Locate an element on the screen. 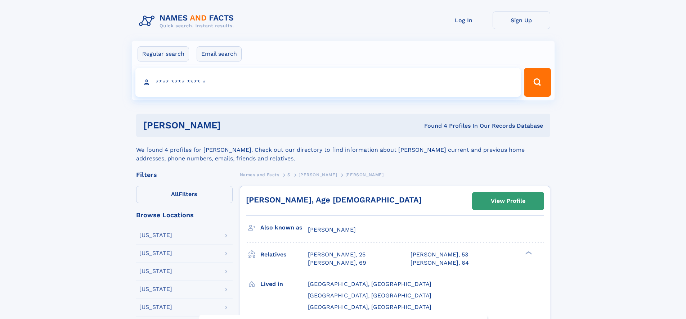 This screenshot has width=686, height=319. span: S is located at coordinates (289, 175).